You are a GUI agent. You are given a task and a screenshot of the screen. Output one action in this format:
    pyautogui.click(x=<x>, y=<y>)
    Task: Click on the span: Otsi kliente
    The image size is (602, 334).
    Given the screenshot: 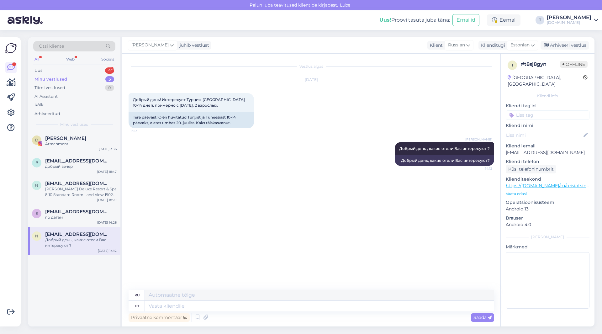 What is the action you would take?
    pyautogui.click(x=51, y=46)
    